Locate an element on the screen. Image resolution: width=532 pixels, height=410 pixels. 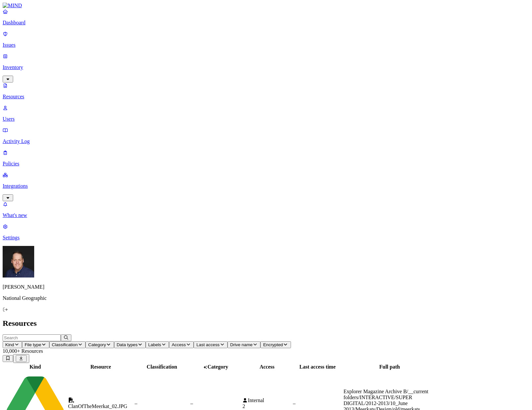
p: Users is located at coordinates (266, 119).